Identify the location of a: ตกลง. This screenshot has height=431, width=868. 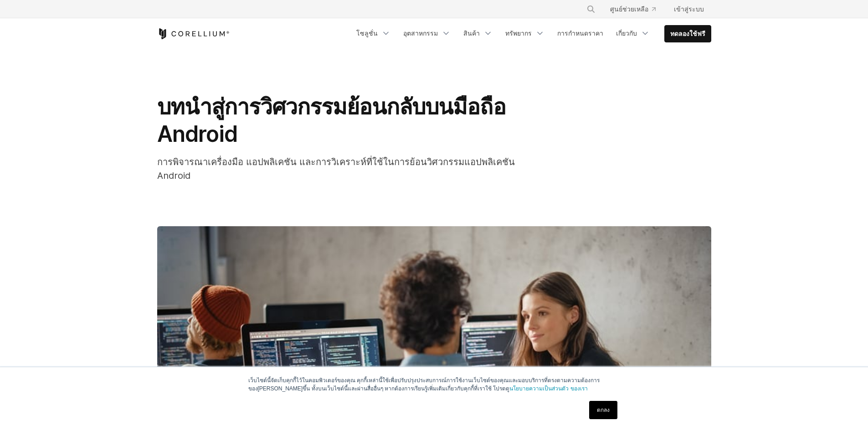
(603, 410).